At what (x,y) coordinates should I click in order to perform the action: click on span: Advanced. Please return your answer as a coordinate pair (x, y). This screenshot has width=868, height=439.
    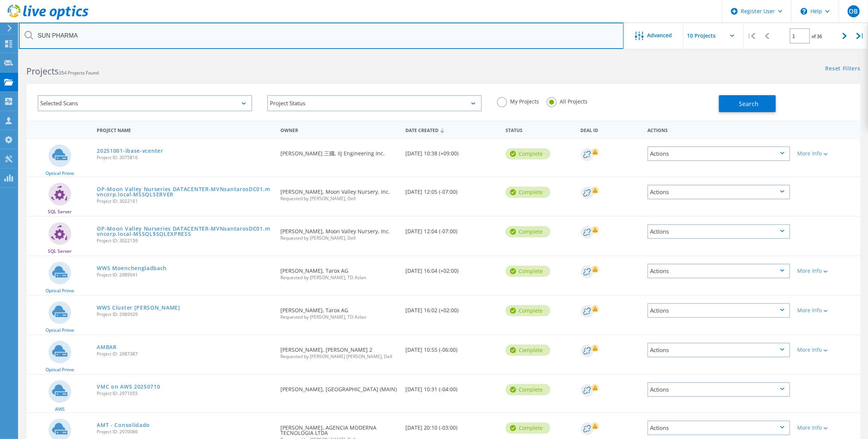
    Looking at the image, I should click on (660, 35).